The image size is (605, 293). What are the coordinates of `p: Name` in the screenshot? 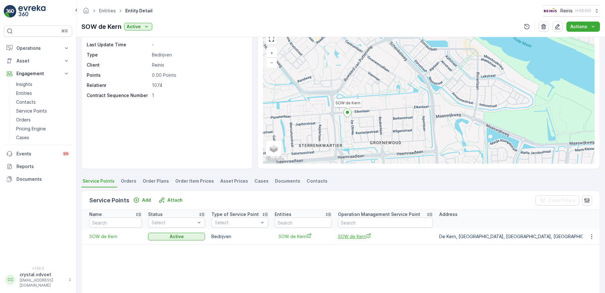 It's located at (96, 214).